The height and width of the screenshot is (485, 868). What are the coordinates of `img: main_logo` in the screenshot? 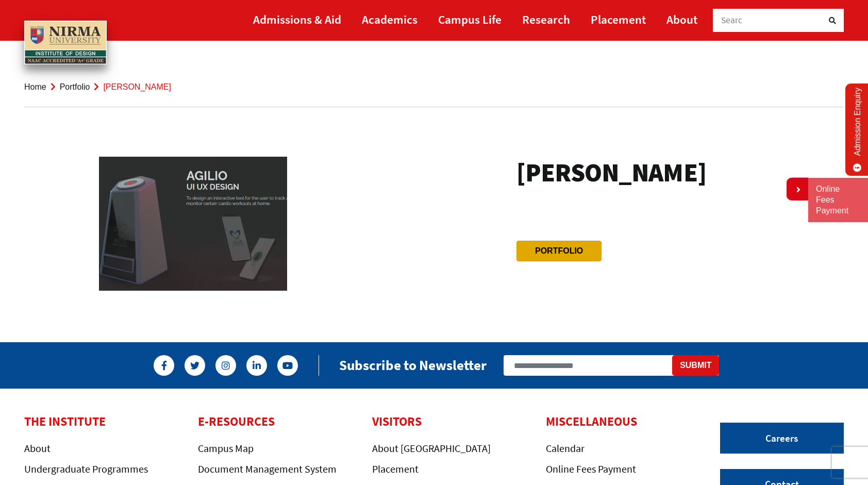 It's located at (66, 43).